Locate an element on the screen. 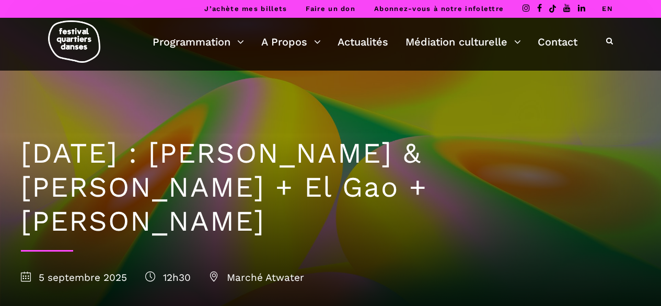  a: Abonnez-vous à notre infolettre is located at coordinates (439, 8).